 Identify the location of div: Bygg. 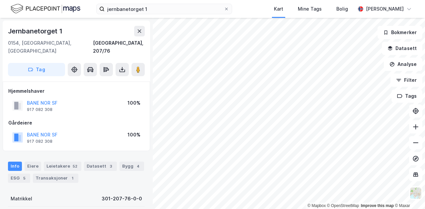
(132, 167).